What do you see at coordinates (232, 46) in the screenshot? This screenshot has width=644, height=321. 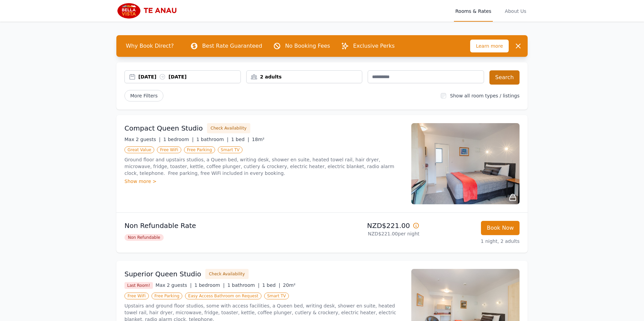 I see `p: Best Rate Guaranteed` at bounding box center [232, 46].